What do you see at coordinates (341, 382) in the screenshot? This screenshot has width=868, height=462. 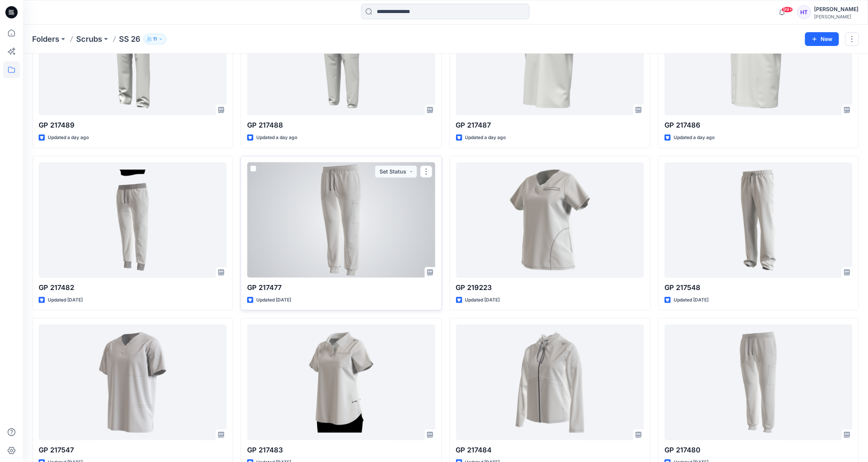 I see `a: GP 217483` at bounding box center [341, 382].